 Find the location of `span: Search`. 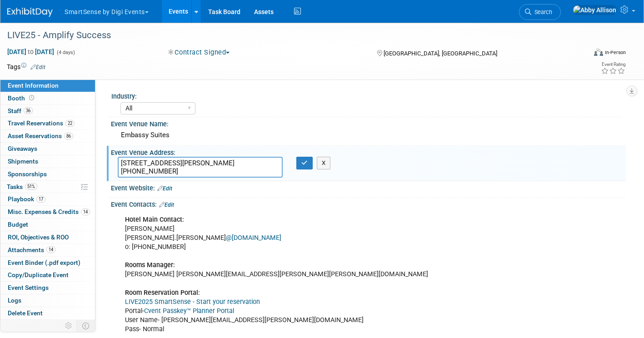

span: Search is located at coordinates (542, 12).